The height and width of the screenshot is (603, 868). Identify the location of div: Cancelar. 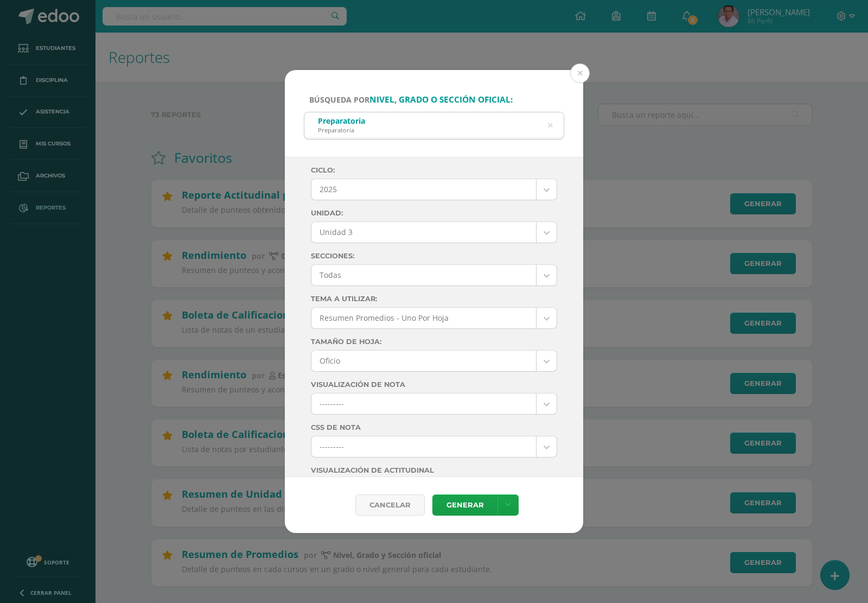
(390, 505).